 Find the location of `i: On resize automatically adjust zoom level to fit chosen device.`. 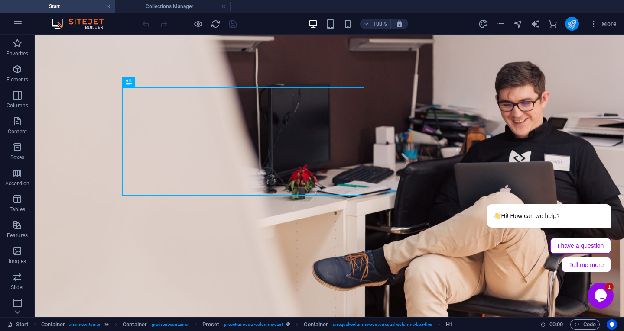

i: On resize automatically adjust zoom level to fit chosen device. is located at coordinates (399, 24).